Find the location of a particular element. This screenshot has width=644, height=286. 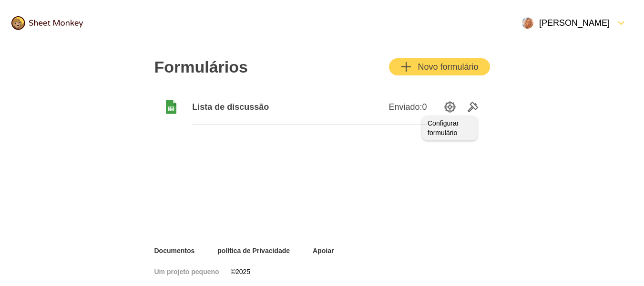

svg: Ferramentas is located at coordinates (473, 107).